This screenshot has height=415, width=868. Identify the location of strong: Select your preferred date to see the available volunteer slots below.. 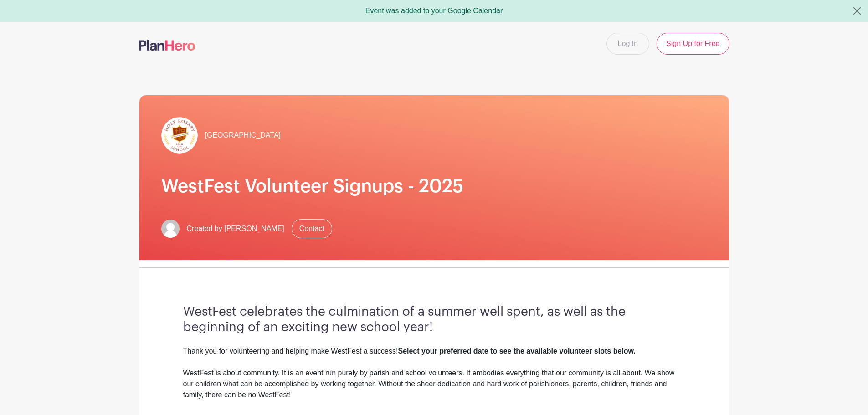
(516, 350).